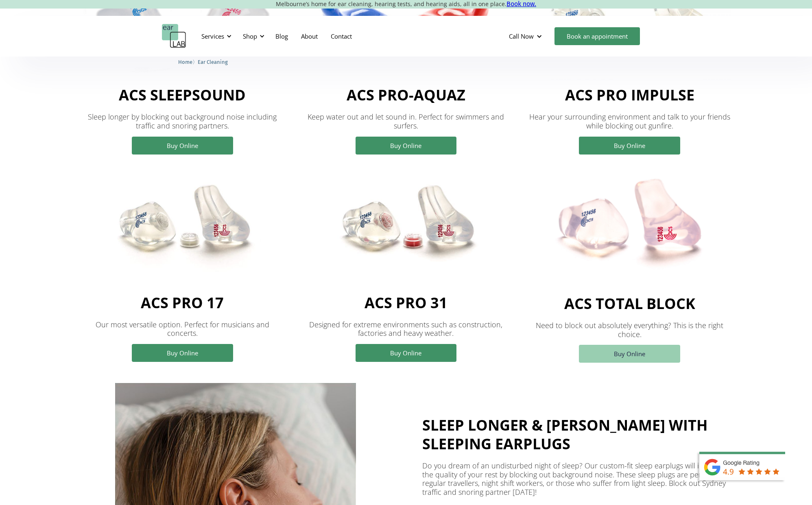 This screenshot has height=505, width=812. Describe the element at coordinates (406, 304) in the screenshot. I see `h2: acs pro 31` at that location.